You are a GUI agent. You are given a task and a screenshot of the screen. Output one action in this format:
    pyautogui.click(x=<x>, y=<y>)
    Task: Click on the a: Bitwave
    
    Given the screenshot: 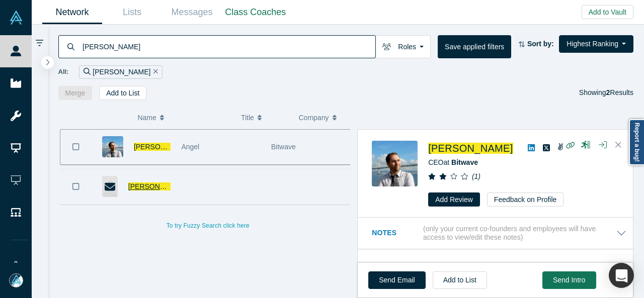 What is the action you would take?
    pyautogui.click(x=464, y=163)
    